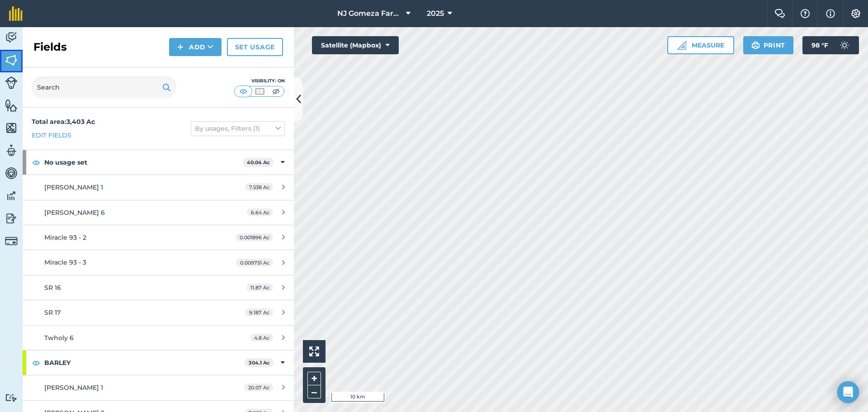  Describe the element at coordinates (260, 287) in the screenshot. I see `span: 11.87 Ac` at that location.